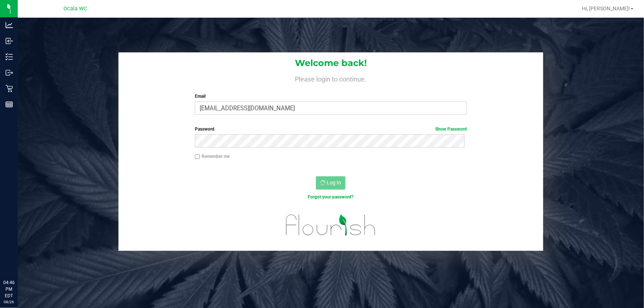 The image size is (644, 308). What do you see at coordinates (205, 129) in the screenshot?
I see `span: Password` at bounding box center [205, 129].